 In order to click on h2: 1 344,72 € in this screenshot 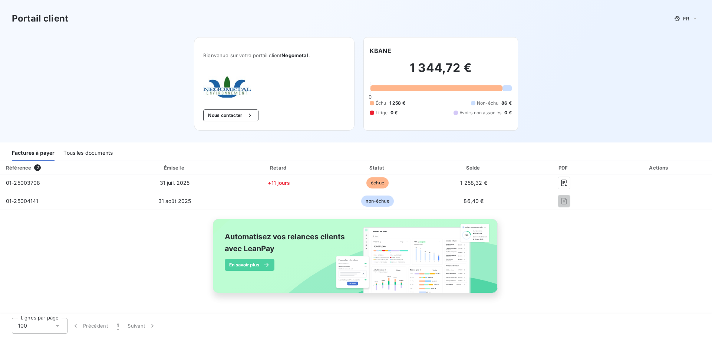, I will do `click(440, 72)`.